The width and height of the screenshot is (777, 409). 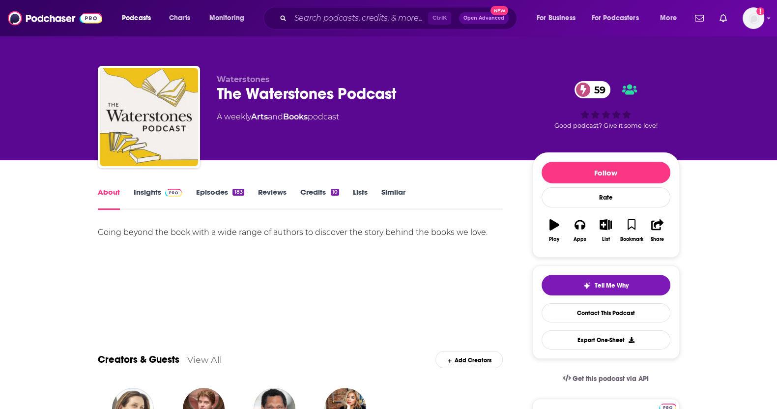 I want to click on span: More, so click(x=668, y=18).